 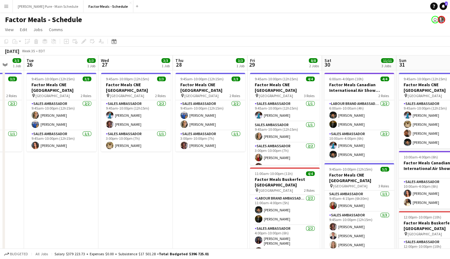 What do you see at coordinates (328, 60) in the screenshot?
I see `span: Sat` at bounding box center [328, 60].